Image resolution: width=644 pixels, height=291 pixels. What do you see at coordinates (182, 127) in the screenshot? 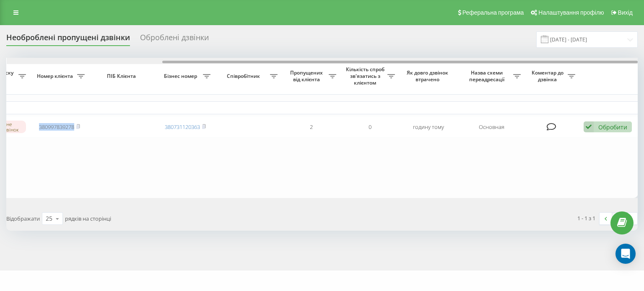
I see `a: 380731120363` at bounding box center [182, 127].